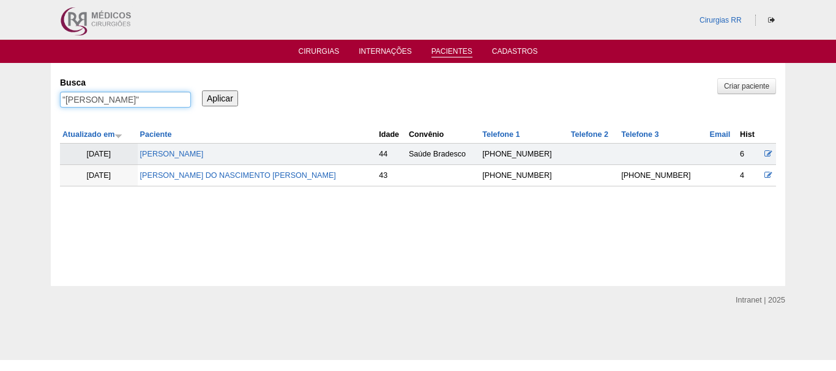 Image resolution: width=836 pixels, height=371 pixels. I want to click on input: Digite os termos que você deseja procurar., so click(125, 100).